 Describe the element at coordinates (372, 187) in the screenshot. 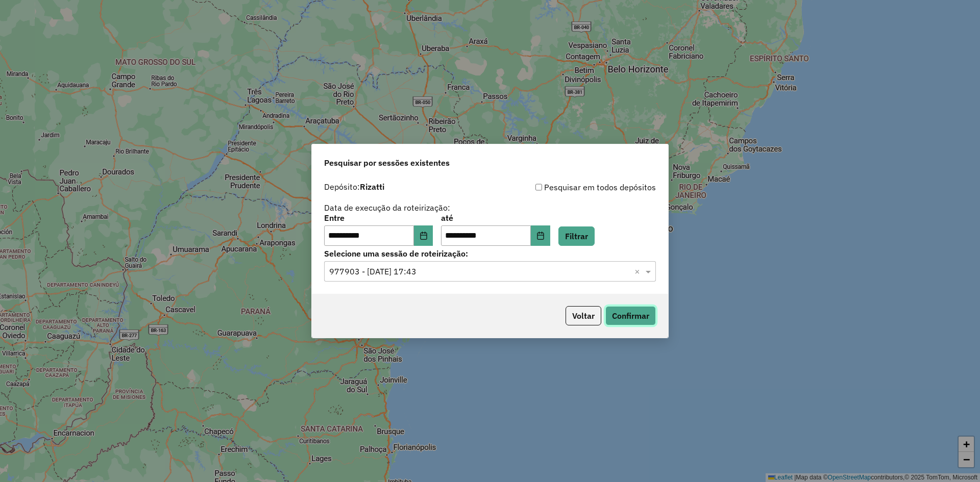

I see `strong: Rizatti` at that location.